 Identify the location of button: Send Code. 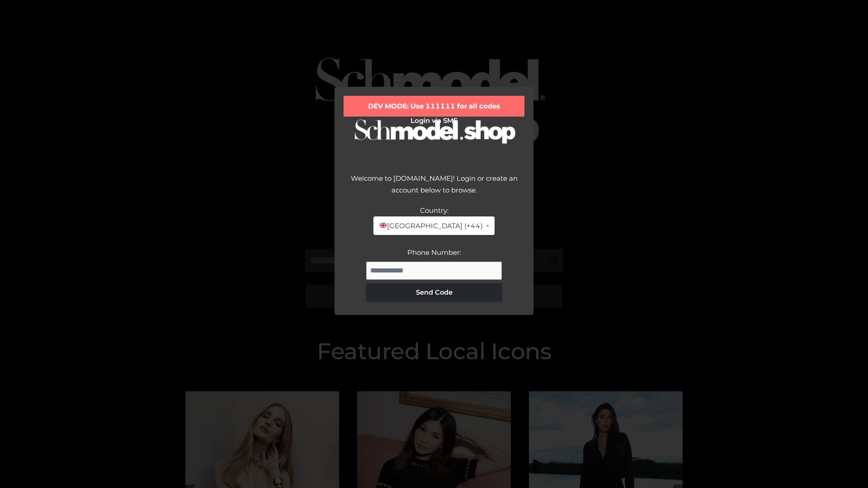
(434, 292).